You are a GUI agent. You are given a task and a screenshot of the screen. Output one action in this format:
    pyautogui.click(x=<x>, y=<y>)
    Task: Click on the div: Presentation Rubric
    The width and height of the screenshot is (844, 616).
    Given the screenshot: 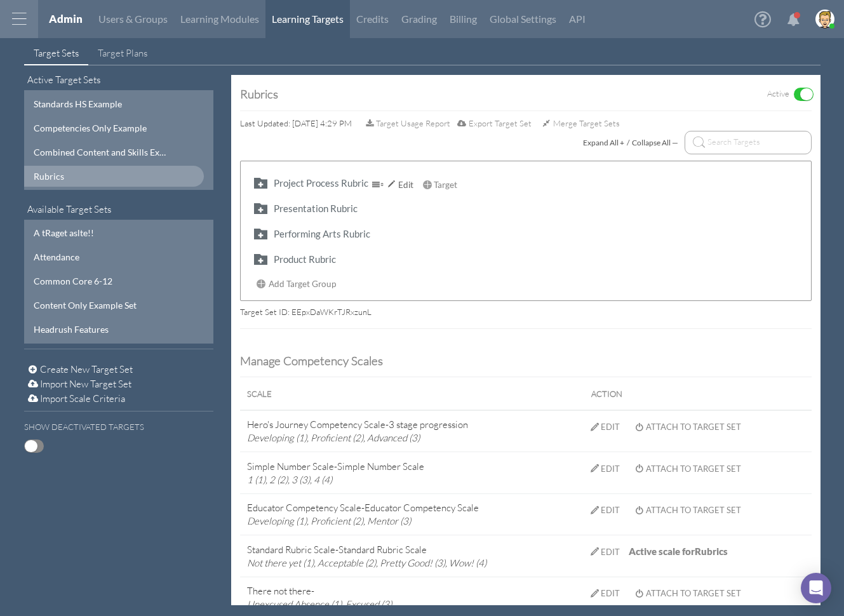 What is the action you would take?
    pyautogui.click(x=315, y=208)
    